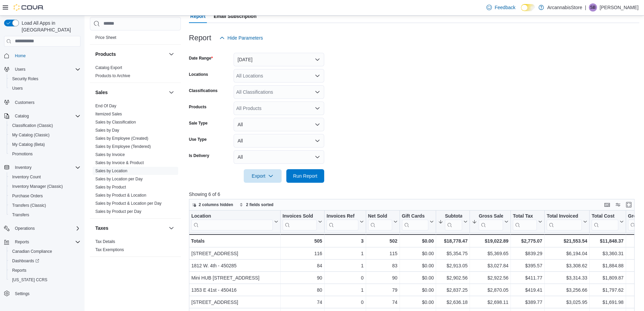 This screenshot has height=311, width=644. What do you see at coordinates (608, 241) in the screenshot?
I see `div: $11,848.37` at bounding box center [608, 241].